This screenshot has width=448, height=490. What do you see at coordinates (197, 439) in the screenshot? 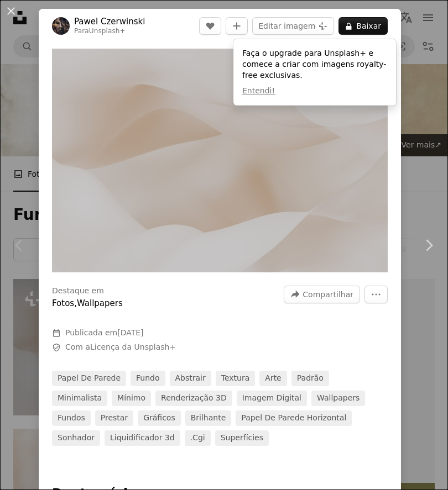
I see `a: .cgi` at bounding box center [197, 439].